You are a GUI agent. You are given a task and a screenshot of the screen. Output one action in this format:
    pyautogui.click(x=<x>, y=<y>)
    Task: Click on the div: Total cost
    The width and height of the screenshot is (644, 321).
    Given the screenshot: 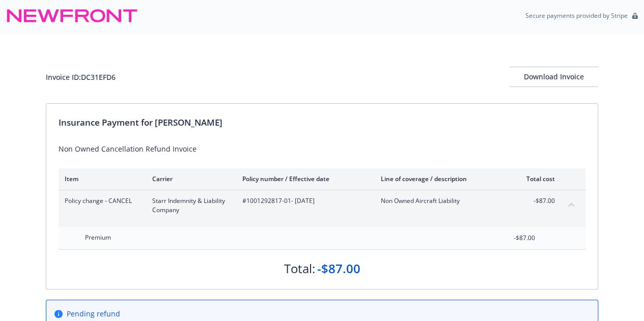 What is the action you would take?
    pyautogui.click(x=536, y=178)
    